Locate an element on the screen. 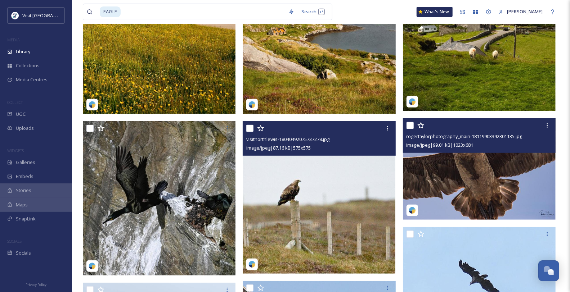 The height and width of the screenshot is (292, 570). span: SnapLink is located at coordinates (26, 219).